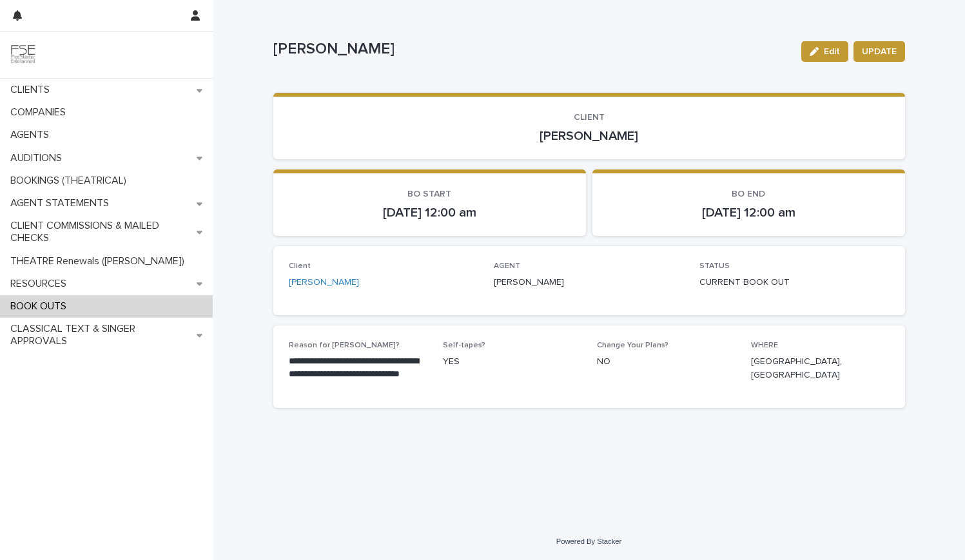  I want to click on span: Edit, so click(832, 52).